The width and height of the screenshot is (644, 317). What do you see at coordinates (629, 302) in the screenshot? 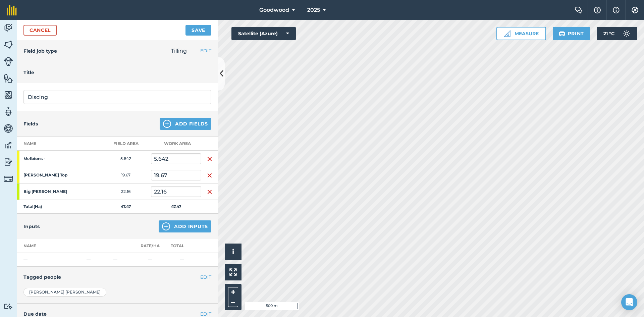
I see `div: Open Intercom Messenger` at bounding box center [629, 302].